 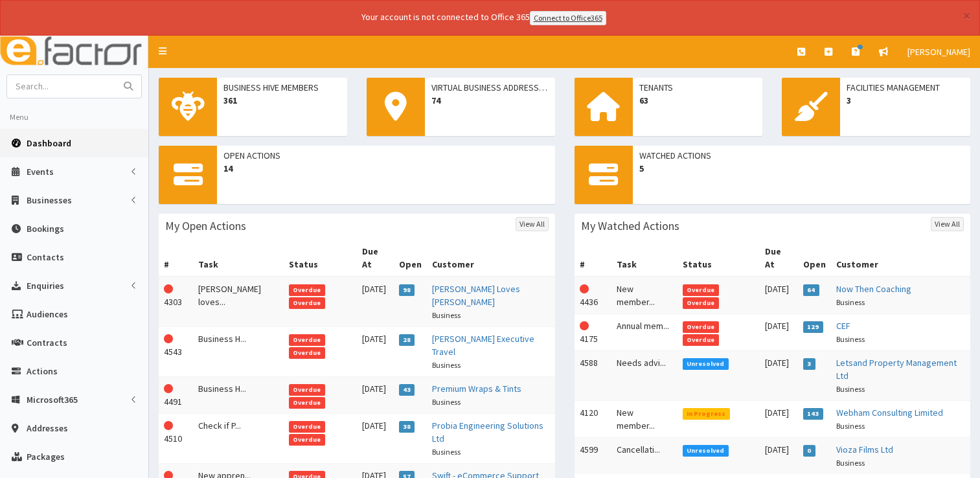 What do you see at coordinates (176, 301) in the screenshot?
I see `td: 4303` at bounding box center [176, 301].